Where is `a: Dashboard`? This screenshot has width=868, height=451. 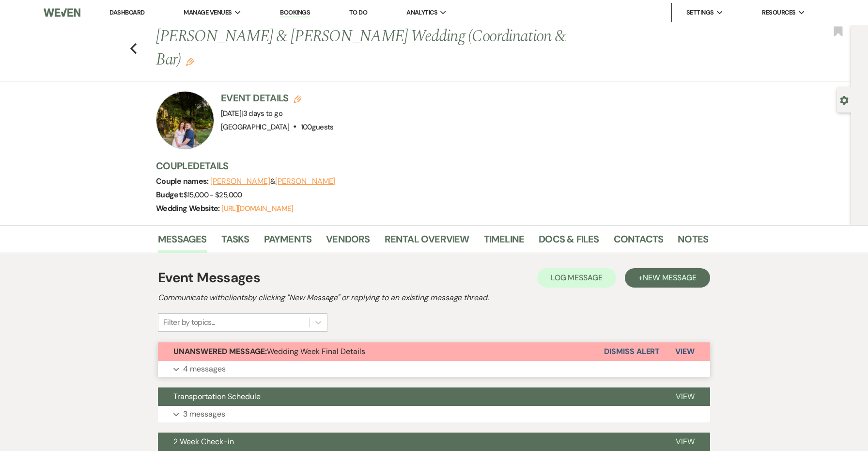
a: Dashboard is located at coordinates (127, 12).